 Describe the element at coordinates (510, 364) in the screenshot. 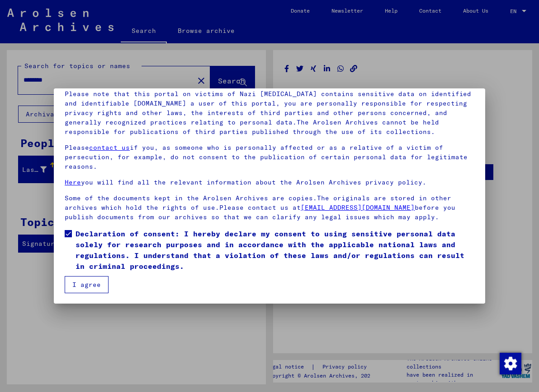

I see `img: Change consent` at that location.